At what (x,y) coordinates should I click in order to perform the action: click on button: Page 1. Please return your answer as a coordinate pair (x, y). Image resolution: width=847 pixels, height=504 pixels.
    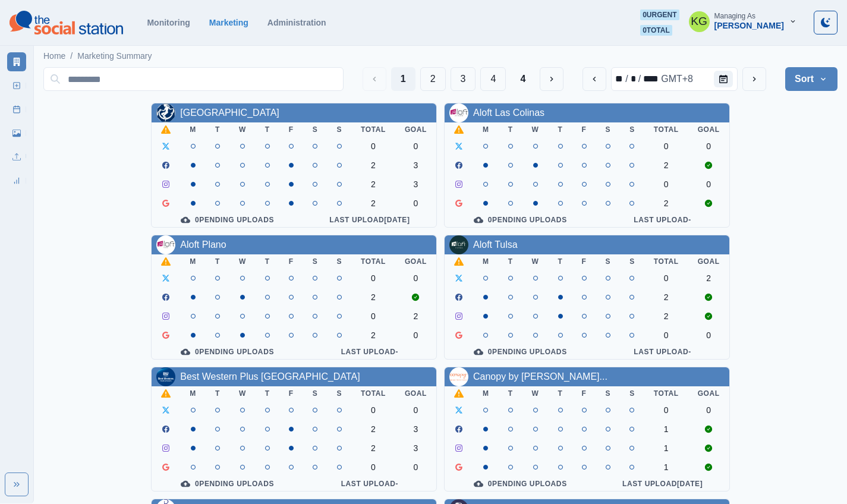
    Looking at the image, I should click on (403, 79).